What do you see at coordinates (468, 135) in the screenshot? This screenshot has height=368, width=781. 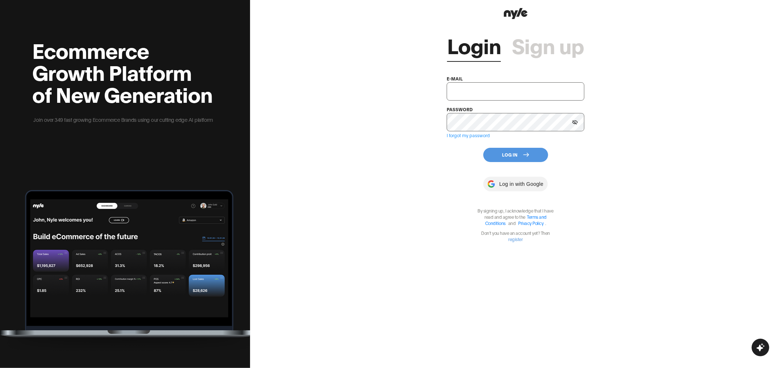 I see `a: I forgot my password` at bounding box center [468, 135].